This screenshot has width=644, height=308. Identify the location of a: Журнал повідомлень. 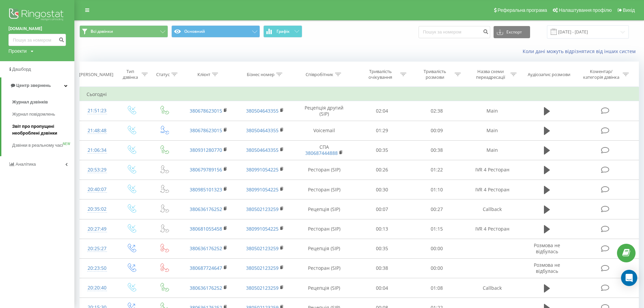
(43, 114).